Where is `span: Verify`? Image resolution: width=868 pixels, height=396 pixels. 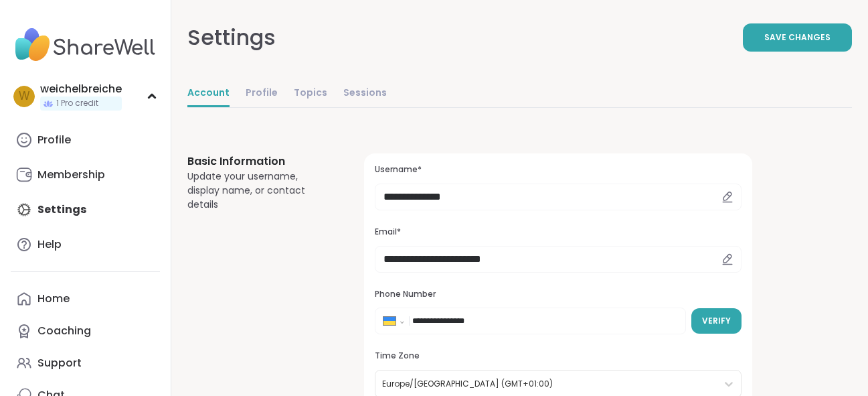
span: Verify is located at coordinates (716, 320).